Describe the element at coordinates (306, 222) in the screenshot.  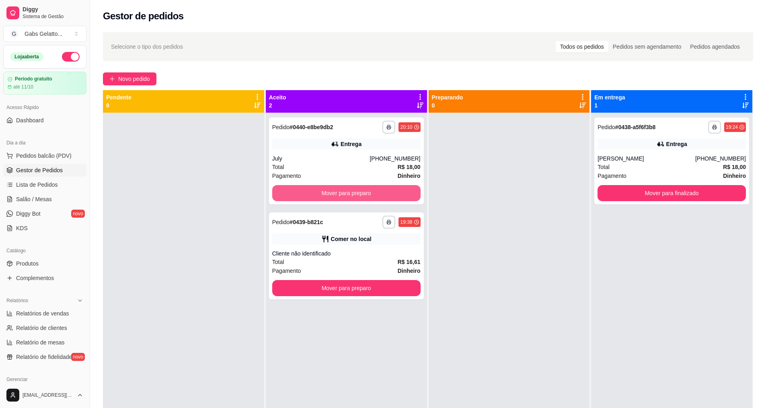
I see `strong: # 0439-b821c` at that location.